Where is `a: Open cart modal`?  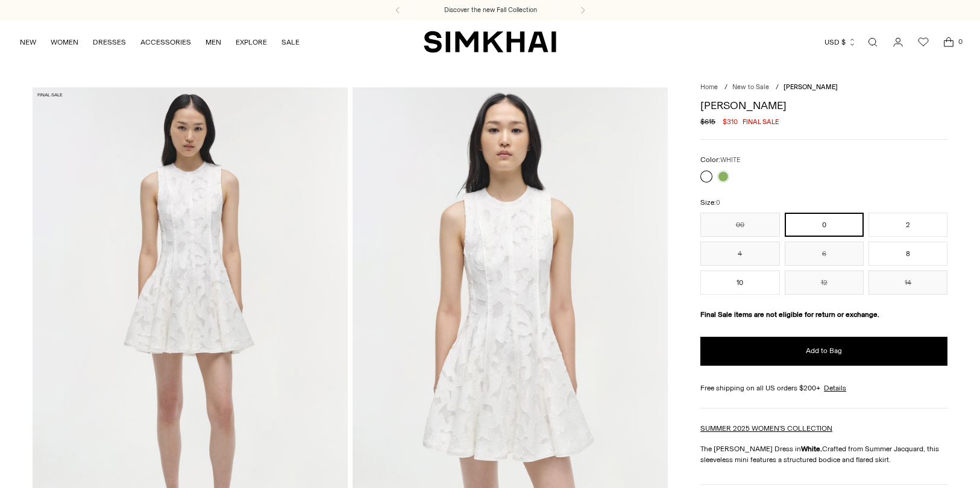
a: Open cart modal is located at coordinates (948, 42).